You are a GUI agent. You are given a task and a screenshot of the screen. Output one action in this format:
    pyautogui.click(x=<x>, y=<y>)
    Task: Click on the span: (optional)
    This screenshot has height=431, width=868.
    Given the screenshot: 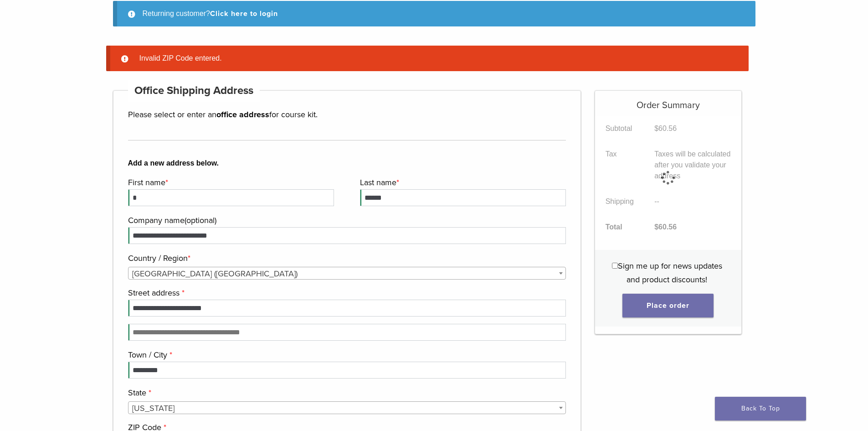 What is the action you would take?
    pyautogui.click(x=201, y=220)
    